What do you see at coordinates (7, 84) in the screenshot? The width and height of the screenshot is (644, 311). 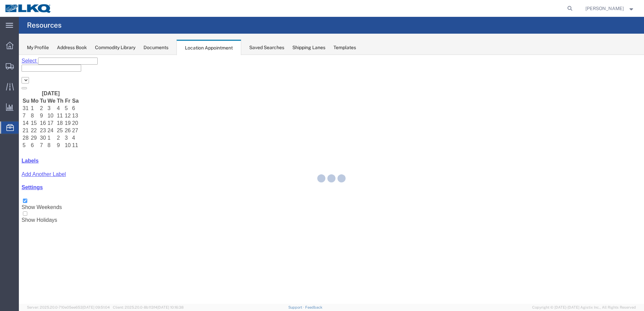 I see `td: 28` at bounding box center [7, 84].